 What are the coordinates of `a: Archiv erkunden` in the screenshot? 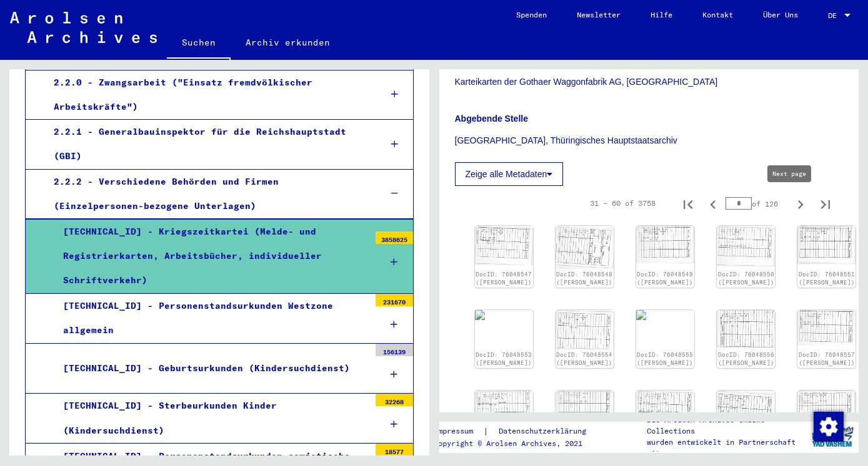 It's located at (287, 43).